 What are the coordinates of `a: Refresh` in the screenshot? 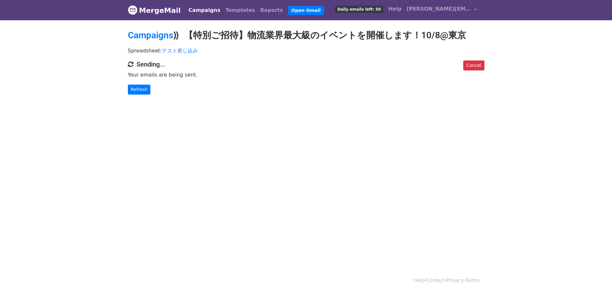 It's located at (139, 89).